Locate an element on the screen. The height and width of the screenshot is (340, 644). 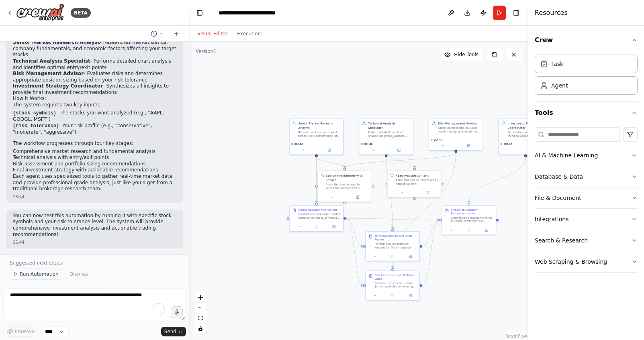
button: Start a new chat is located at coordinates (176, 34).